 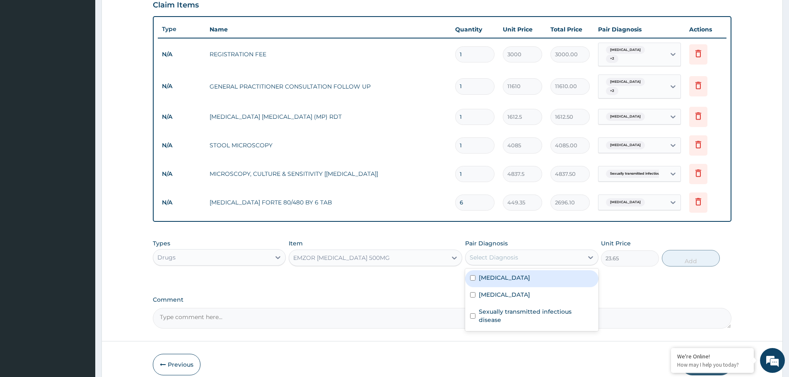 I want to click on th: Actions, so click(x=706, y=29).